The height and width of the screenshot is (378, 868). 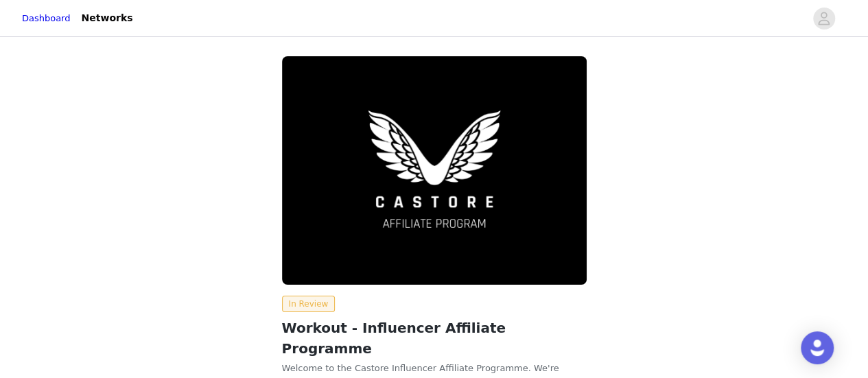 I want to click on div: Open Intercom Messenger, so click(x=817, y=349).